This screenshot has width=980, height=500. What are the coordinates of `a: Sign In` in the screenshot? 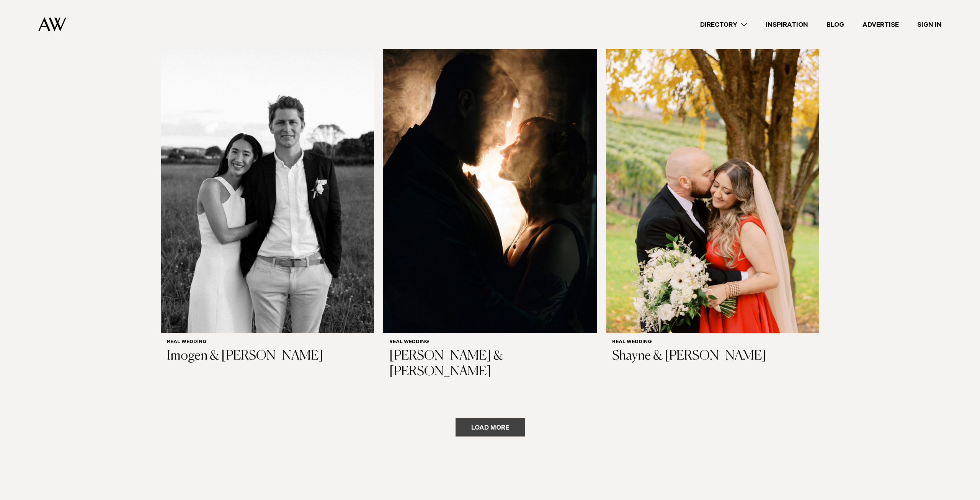 It's located at (930, 25).